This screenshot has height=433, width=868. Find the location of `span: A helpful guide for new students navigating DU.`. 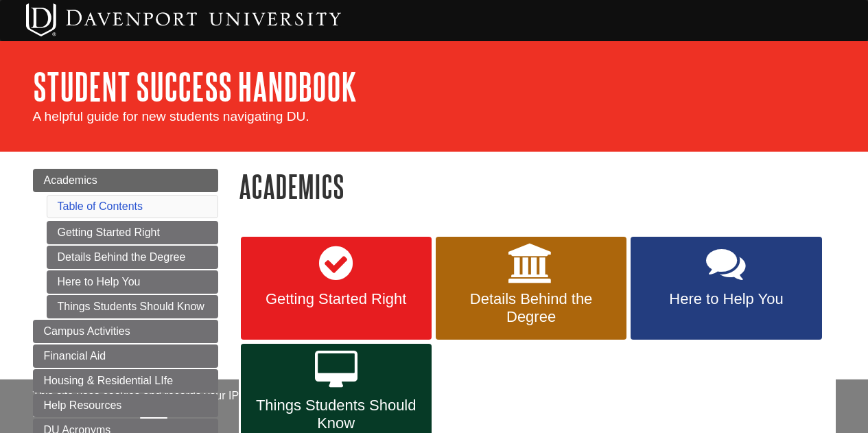

span: A helpful guide for new students navigating DU. is located at coordinates (171, 116).